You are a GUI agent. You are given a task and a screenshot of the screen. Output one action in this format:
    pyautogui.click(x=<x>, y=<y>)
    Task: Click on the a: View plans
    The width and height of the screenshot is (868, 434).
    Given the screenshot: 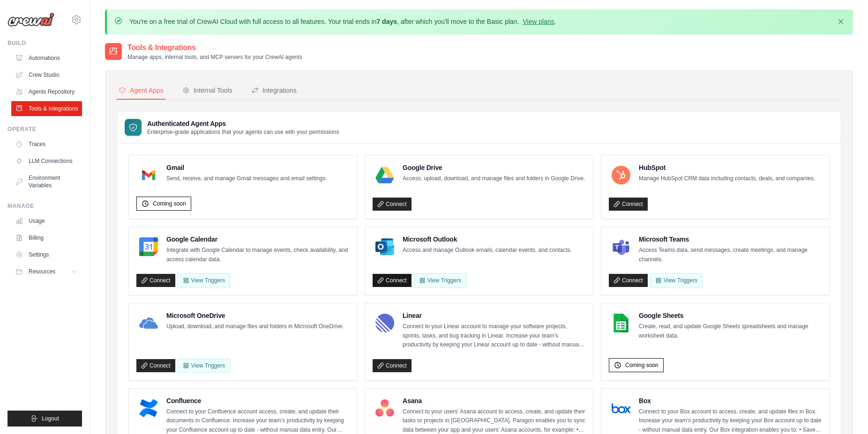 What is the action you would take?
    pyautogui.click(x=538, y=22)
    